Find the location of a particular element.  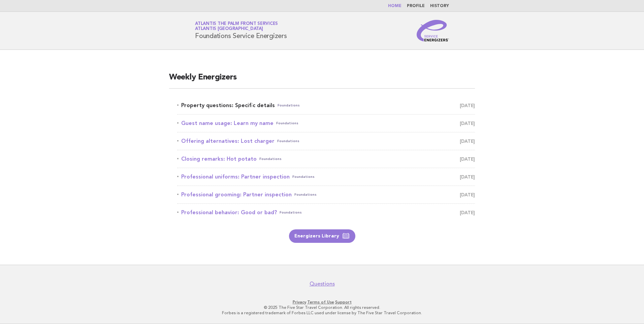

a: Home is located at coordinates (395, 6).